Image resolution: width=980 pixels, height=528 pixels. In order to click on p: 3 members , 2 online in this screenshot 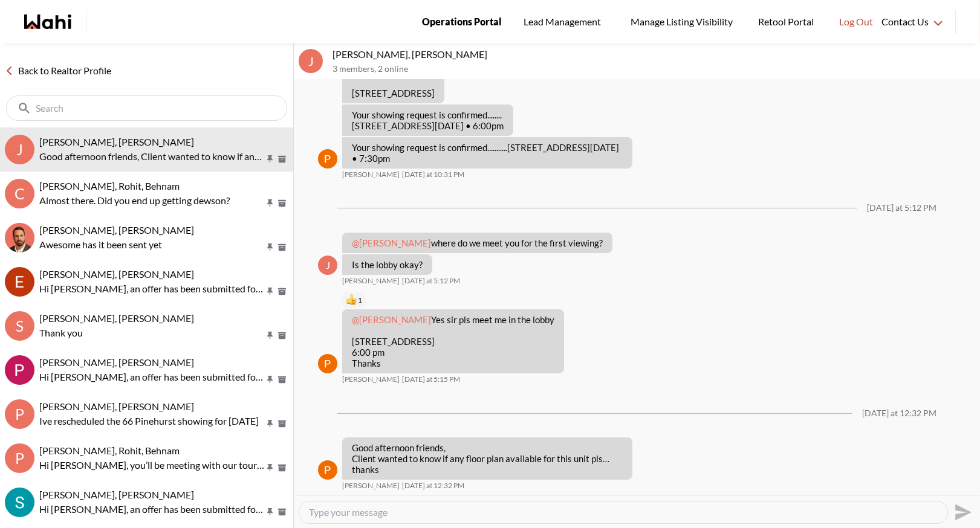, I will do `click(653, 69)`.